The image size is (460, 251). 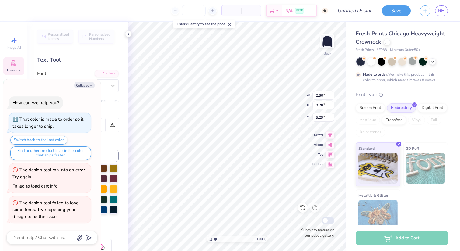 What do you see at coordinates (46, 209) in the screenshot?
I see `div: The design tool failed to load some fonts. Try reopening your design to fix the issue.` at bounding box center [46, 209].